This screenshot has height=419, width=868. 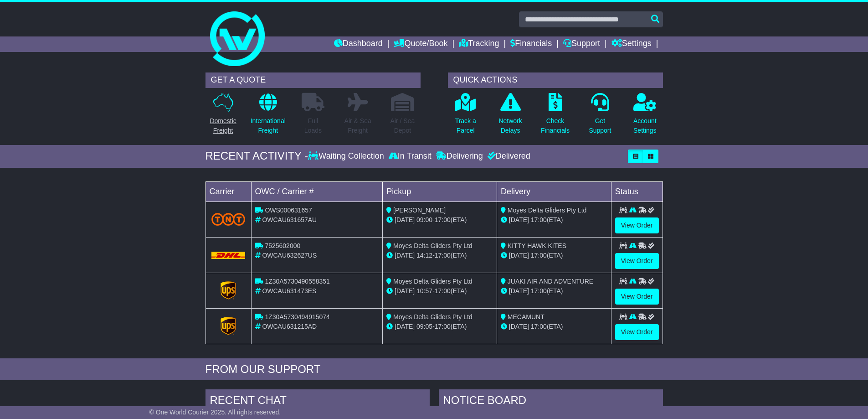 What do you see at coordinates (555, 80) in the screenshot?
I see `div: QUICK ACTIONS` at bounding box center [555, 80].